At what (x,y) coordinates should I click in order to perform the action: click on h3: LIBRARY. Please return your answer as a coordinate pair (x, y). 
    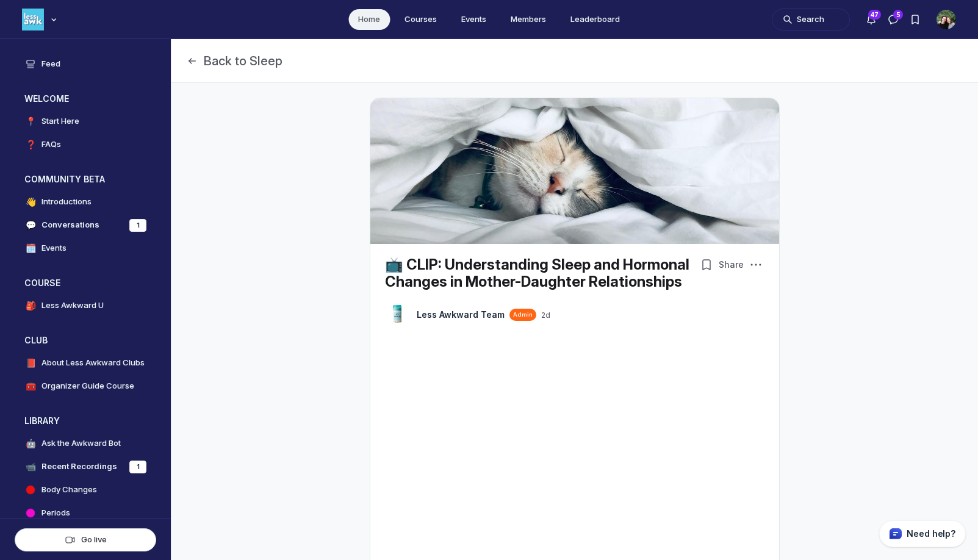
    Looking at the image, I should click on (42, 420).